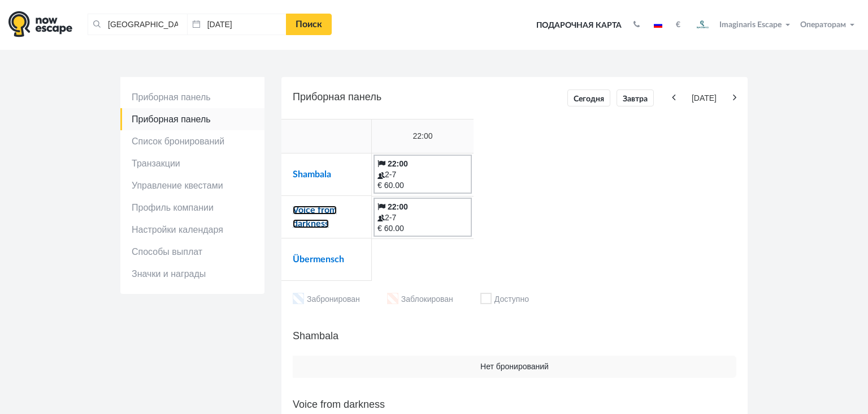  I want to click on li: Доступно, so click(505, 300).